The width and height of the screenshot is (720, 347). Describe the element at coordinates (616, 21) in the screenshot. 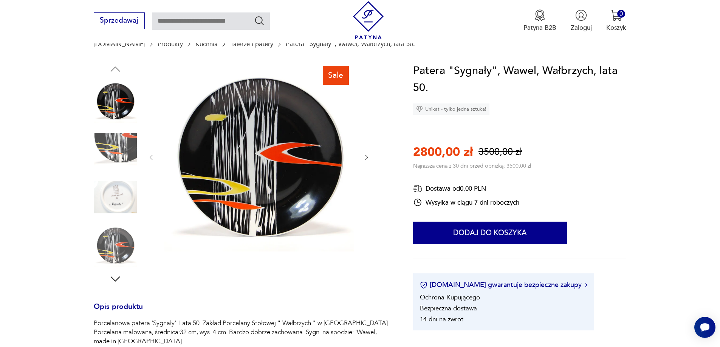

I see `button: 0Koszyk` at that location.